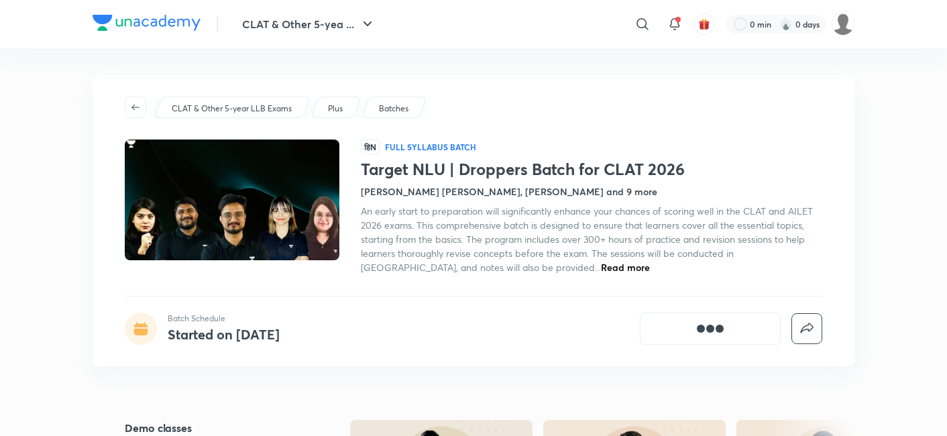  I want to click on button: avatar, so click(704, 24).